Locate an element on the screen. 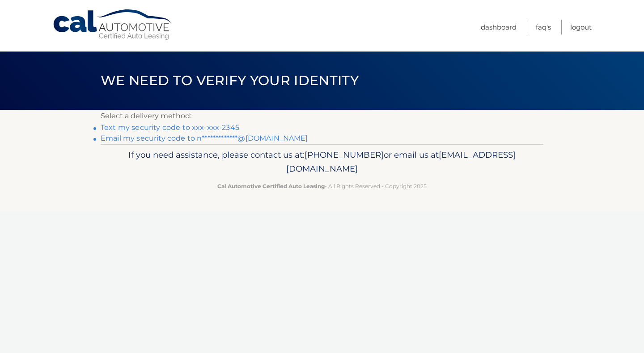 The width and height of the screenshot is (644, 353). p: Select a delivery method: is located at coordinates (322, 116).